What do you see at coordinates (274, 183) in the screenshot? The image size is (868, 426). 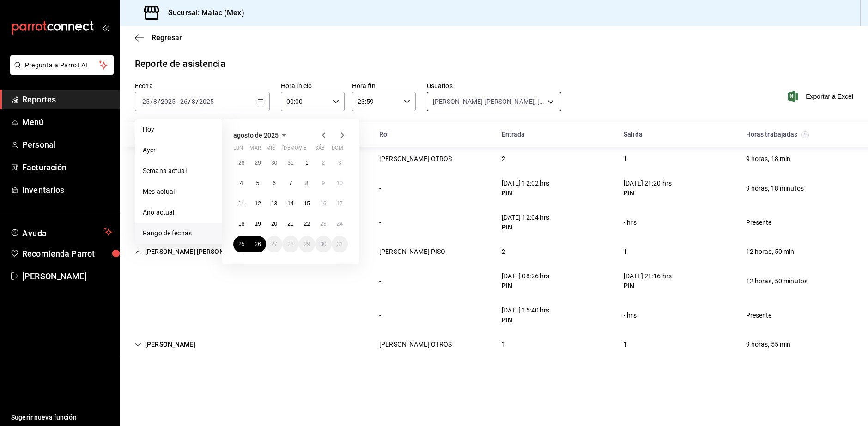 I see `button: 6 de agosto de 2025` at bounding box center [274, 183].